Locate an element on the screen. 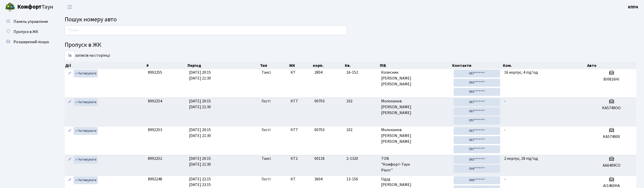 The height and width of the screenshot is (188, 644). th: Кв. is located at coordinates (362, 65).